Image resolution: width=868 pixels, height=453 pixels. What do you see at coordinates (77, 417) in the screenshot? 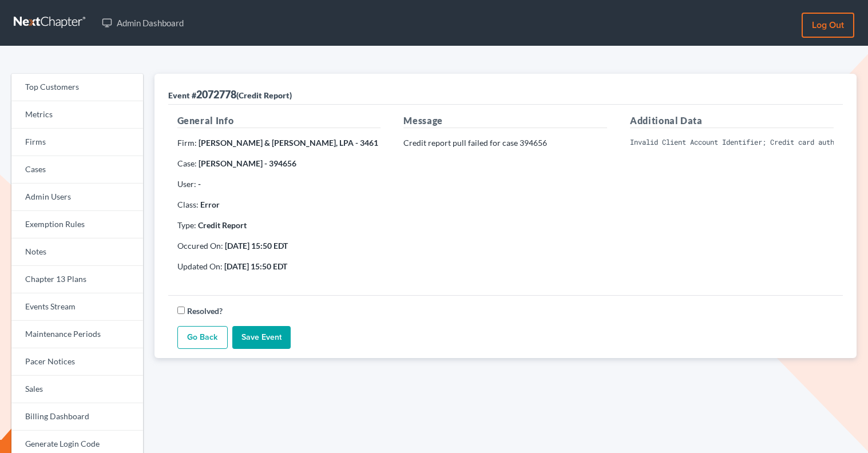
I see `a: Billing Dashboard` at bounding box center [77, 417].